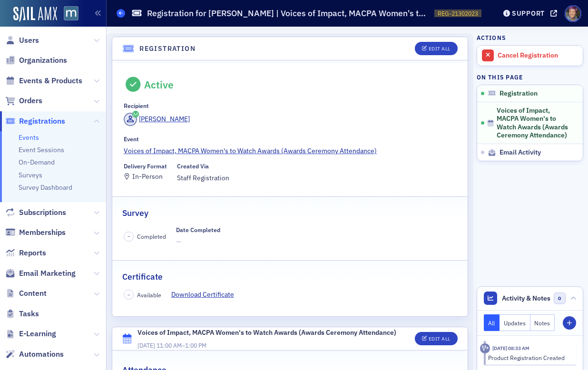 The height and width of the screenshot is (370, 588). What do you see at coordinates (45, 188) in the screenshot?
I see `a: Survey Dashboard` at bounding box center [45, 188].